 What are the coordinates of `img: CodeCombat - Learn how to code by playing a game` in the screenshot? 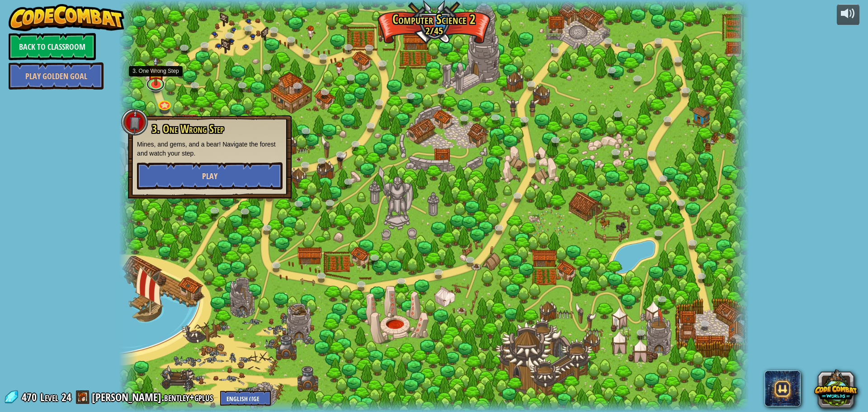 It's located at (66, 18).